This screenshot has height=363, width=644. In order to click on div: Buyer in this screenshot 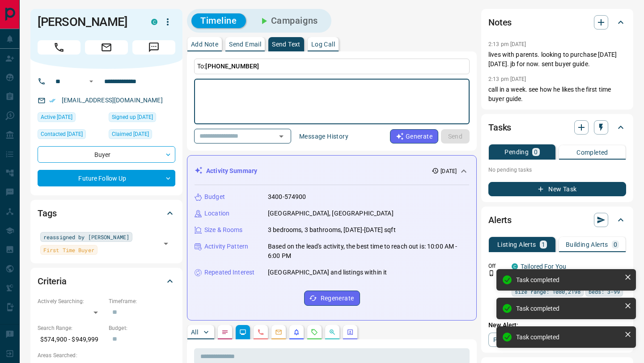, I will do `click(106, 154)`.